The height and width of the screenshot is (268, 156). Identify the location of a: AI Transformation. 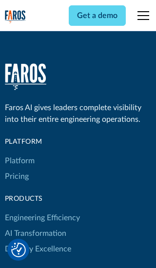
(36, 234).